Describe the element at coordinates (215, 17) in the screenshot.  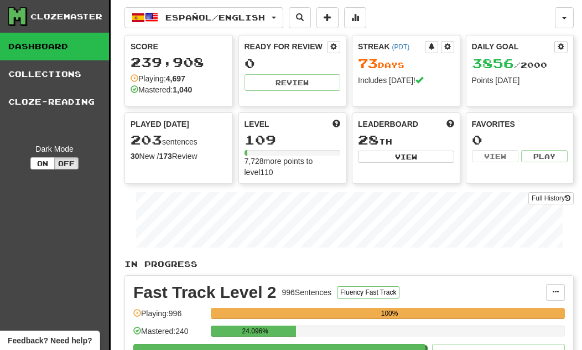
I see `span: Español / English` at that location.